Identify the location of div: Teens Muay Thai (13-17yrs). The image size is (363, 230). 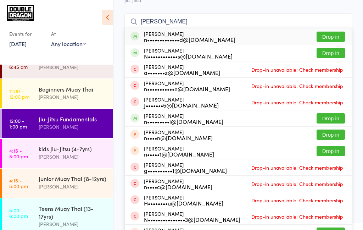
(73, 212).